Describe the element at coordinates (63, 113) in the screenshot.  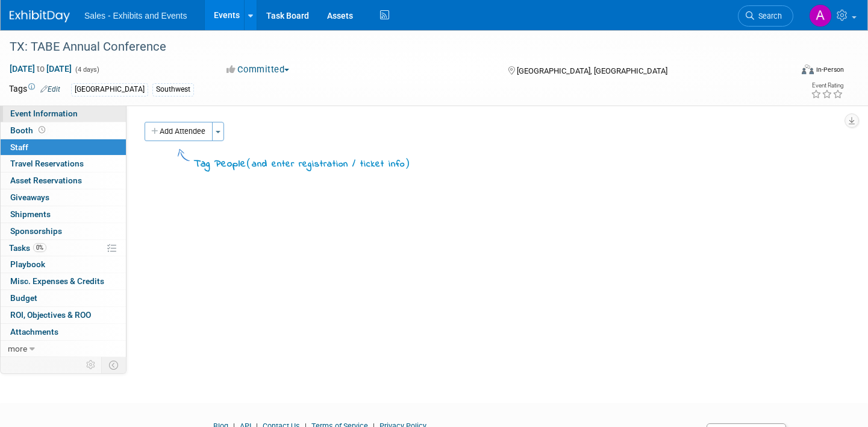
I see `a: Event Information` at that location.